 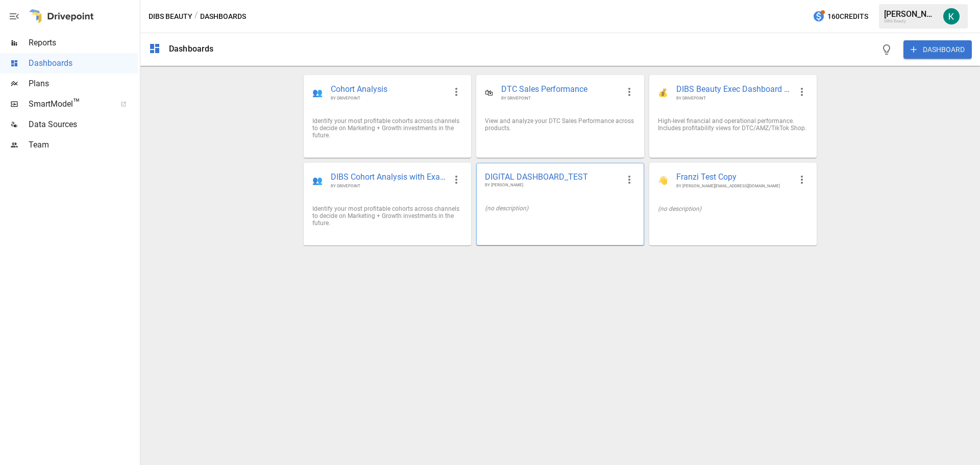 What do you see at coordinates (83, 84) in the screenshot?
I see `span: Plans` at bounding box center [83, 84].